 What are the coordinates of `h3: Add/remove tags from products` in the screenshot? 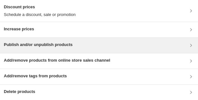 It's located at (35, 76).